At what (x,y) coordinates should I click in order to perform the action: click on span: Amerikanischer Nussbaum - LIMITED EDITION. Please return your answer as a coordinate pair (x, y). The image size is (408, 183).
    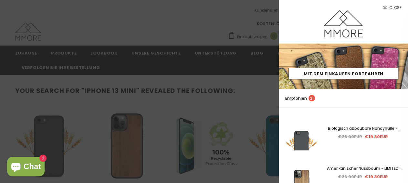
    Looking at the image, I should click on (365, 172).